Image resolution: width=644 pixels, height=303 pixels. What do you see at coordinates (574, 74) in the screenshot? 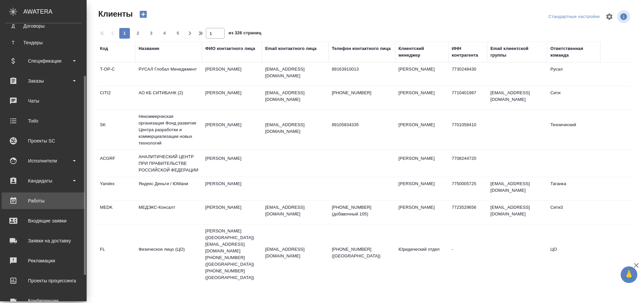
I see `td: Русал` at bounding box center [574, 74].